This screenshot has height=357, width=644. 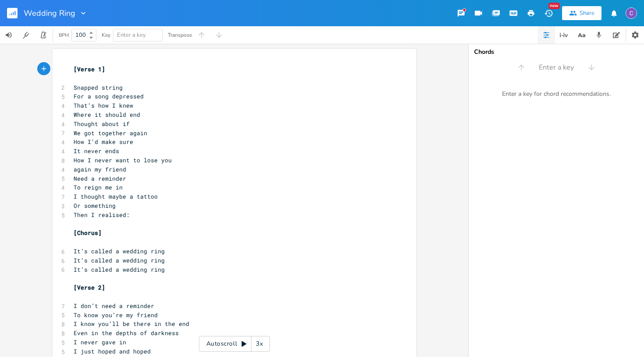 What do you see at coordinates (96, 151) in the screenshot?
I see `span: It never ends` at bounding box center [96, 151].